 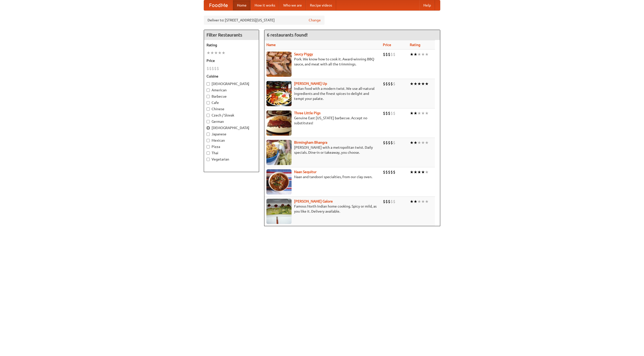 What do you see at coordinates (321, 5) in the screenshot?
I see `a: Recipe videos` at bounding box center [321, 5].